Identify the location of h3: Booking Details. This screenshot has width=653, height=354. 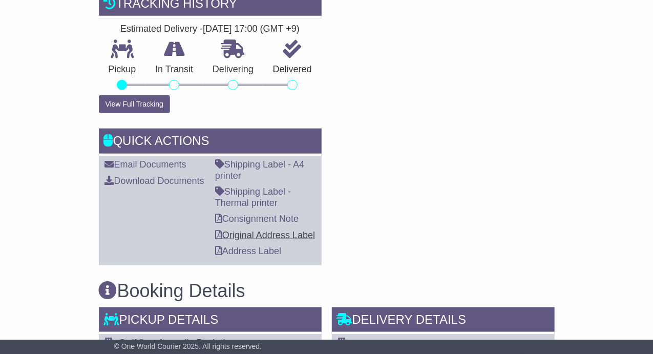
(327, 291).